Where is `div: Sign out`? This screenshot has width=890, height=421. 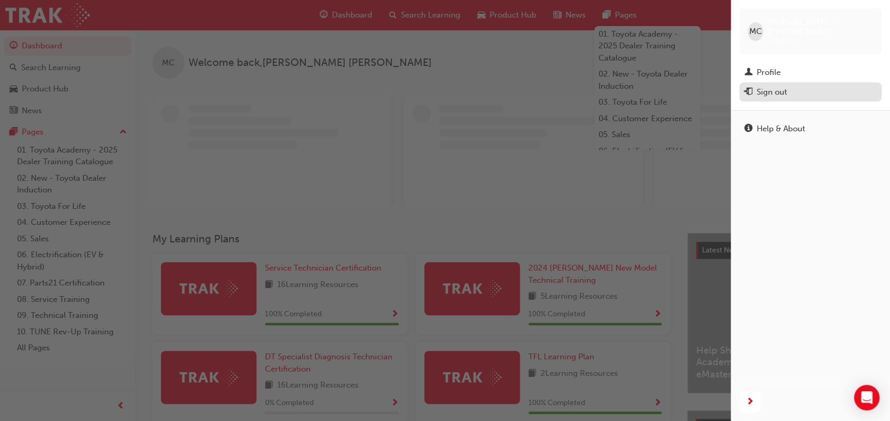 div: Sign out is located at coordinates (772, 92).